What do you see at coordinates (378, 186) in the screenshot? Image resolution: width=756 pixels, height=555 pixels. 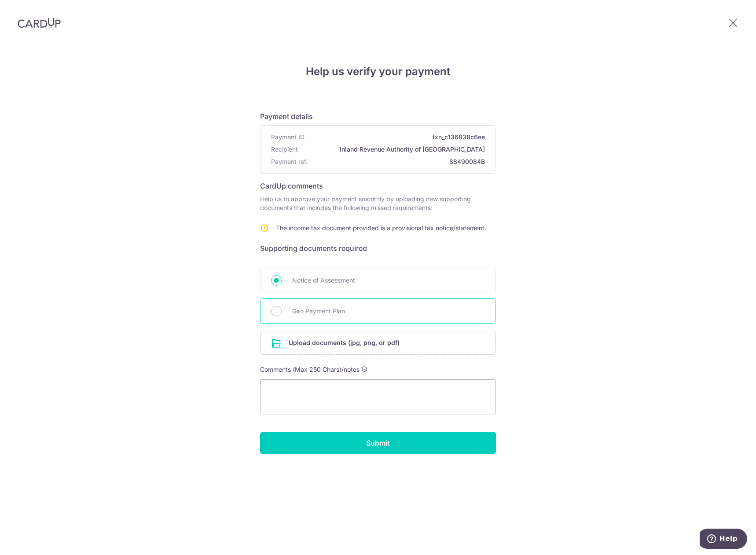 I see `h6: CardUp comments` at bounding box center [378, 186].